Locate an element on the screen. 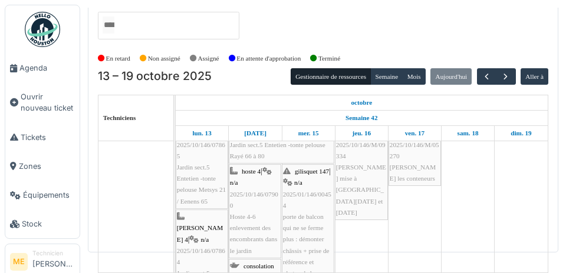 This screenshot has height=273, width=566. span: Jardin sect.5 Entetien -tonte pelouse Rayé 66 à 80 is located at coordinates (278, 150).